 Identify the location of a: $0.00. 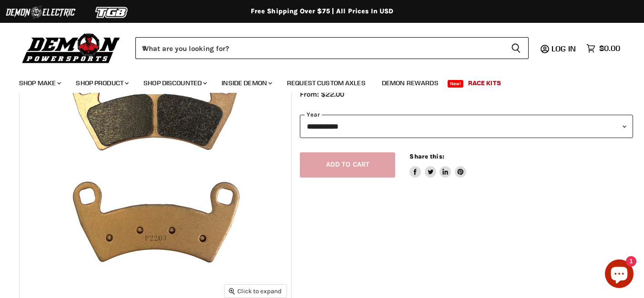
(603, 48).